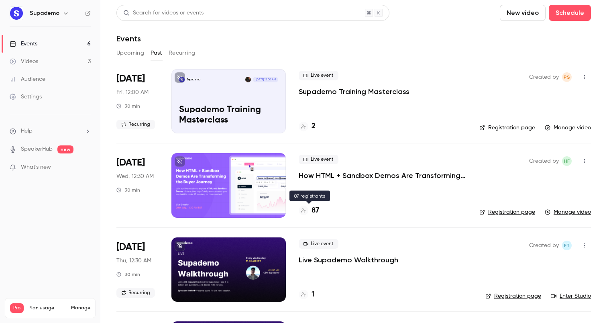 Image resolution: width=607 pixels, height=323 pixels. What do you see at coordinates (36, 167) in the screenshot?
I see `span: What's new` at bounding box center [36, 167].